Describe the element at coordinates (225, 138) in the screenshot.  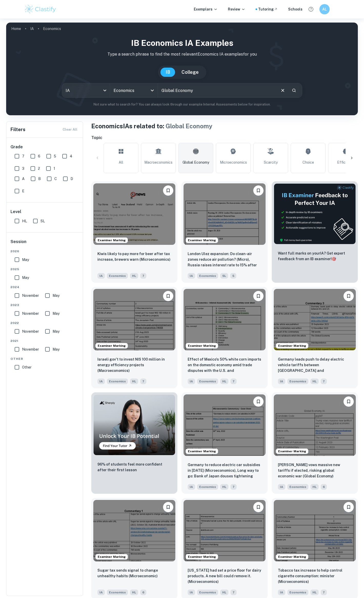
I see `h6: Topic` at that location.